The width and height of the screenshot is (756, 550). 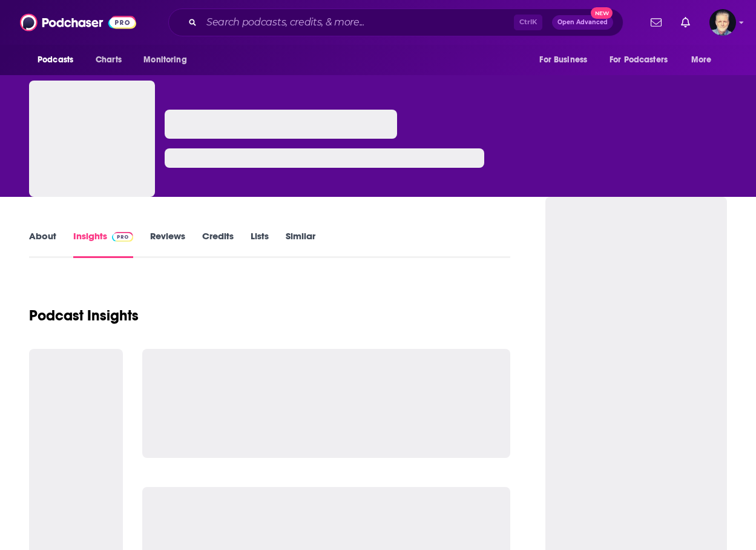 What do you see at coordinates (723, 23) in the screenshot?
I see `img: User Profile` at bounding box center [723, 23].